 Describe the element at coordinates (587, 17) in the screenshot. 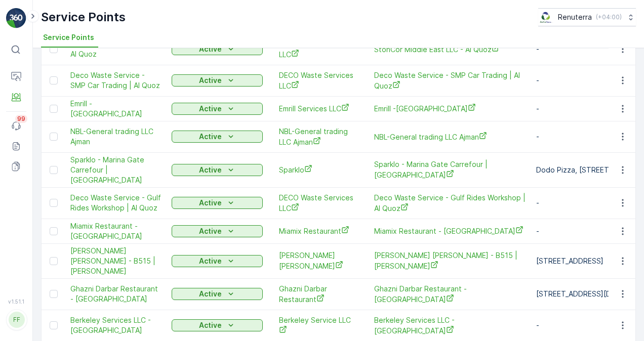

I see `button: Renuterra(+04:00)` at that location.